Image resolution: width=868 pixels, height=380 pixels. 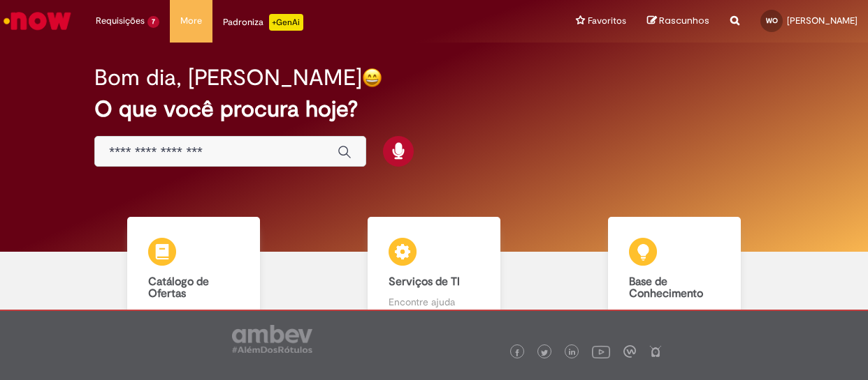 I want to click on img: ServiceNow, so click(x=37, y=21).